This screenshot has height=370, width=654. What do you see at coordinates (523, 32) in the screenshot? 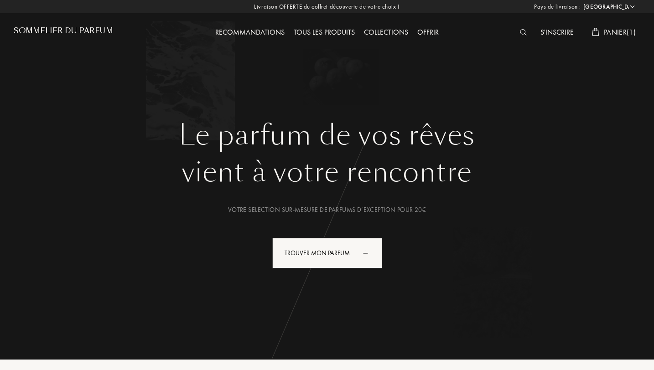
I see `img: search_icn_white.svg` at bounding box center [523, 32].